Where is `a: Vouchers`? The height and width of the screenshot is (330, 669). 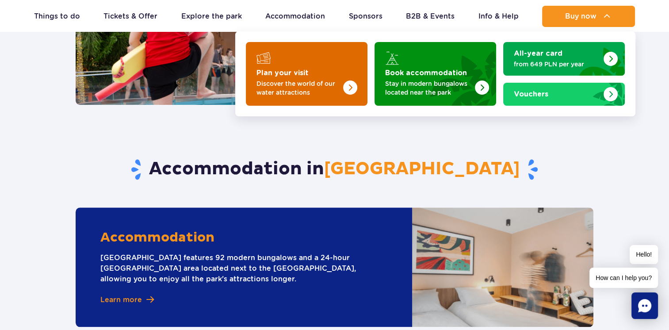
a: Vouchers is located at coordinates (564, 94).